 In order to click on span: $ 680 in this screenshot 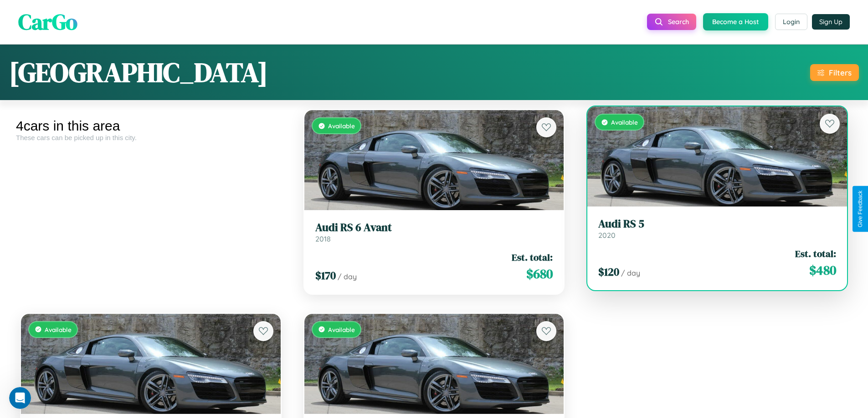, I will do `click(539, 274)`.